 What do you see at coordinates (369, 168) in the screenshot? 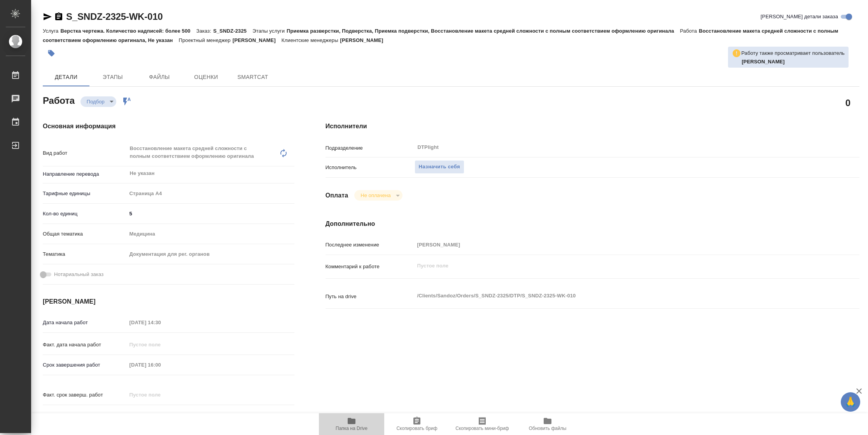
I see `p: Исполнитель` at bounding box center [369, 168].